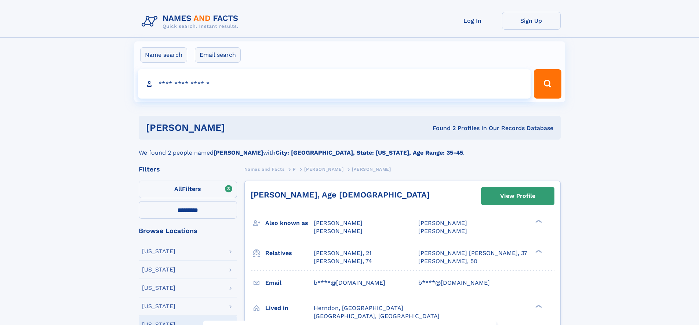 The width and height of the screenshot is (699, 325). What do you see at coordinates (472, 21) in the screenshot?
I see `a: Log In` at bounding box center [472, 21].